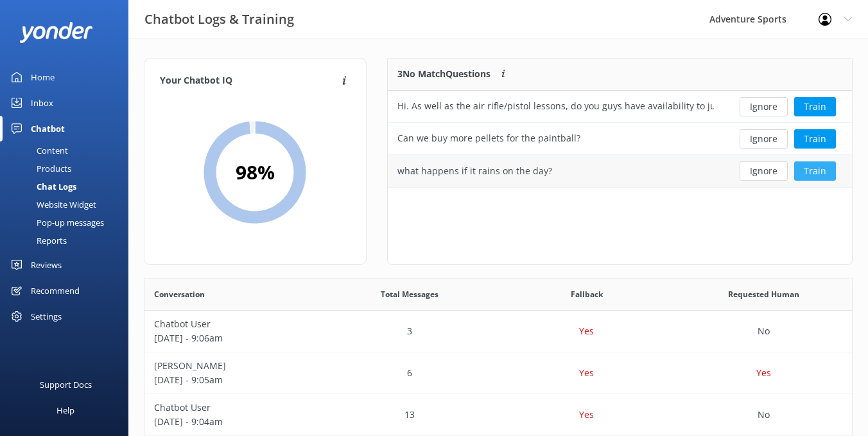  I want to click on a: Content, so click(68, 150).